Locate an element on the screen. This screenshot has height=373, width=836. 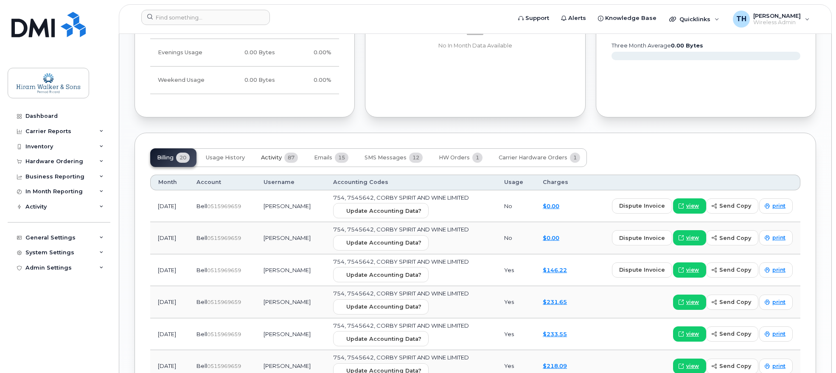
th: Charges is located at coordinates (558, 182).